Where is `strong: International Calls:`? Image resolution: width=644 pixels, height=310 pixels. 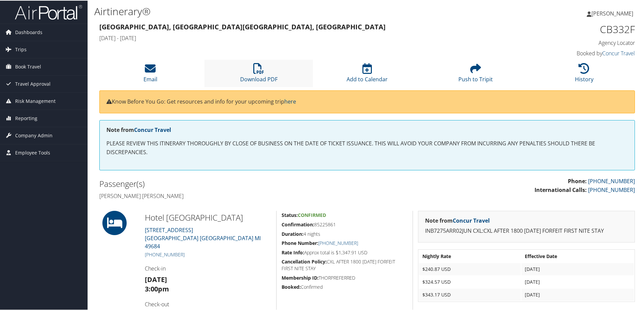 strong: International Calls: is located at coordinates (560, 189).